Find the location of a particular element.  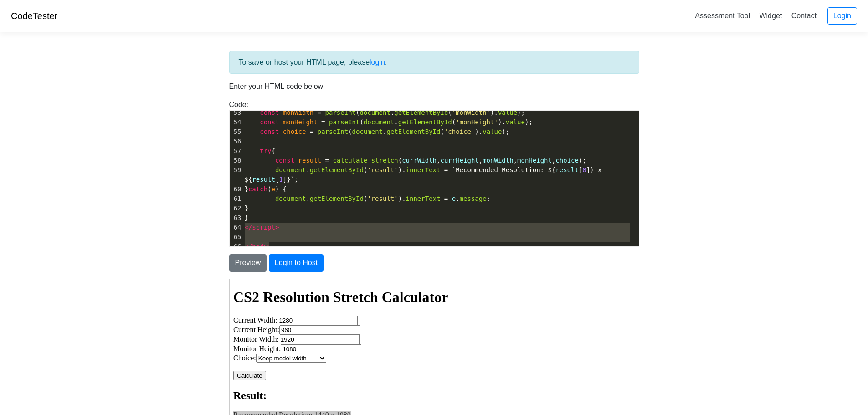

a: Assessment Tool is located at coordinates (722, 15).